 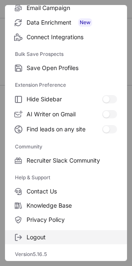 What do you see at coordinates (65, 129) in the screenshot?
I see `span: Find leads on any site` at bounding box center [65, 129].